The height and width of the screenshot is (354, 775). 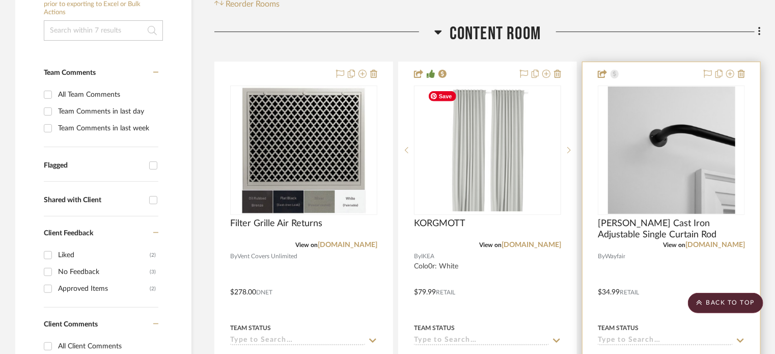 What do you see at coordinates (68, 233) in the screenshot?
I see `span: Client Feedback` at bounding box center [68, 233].